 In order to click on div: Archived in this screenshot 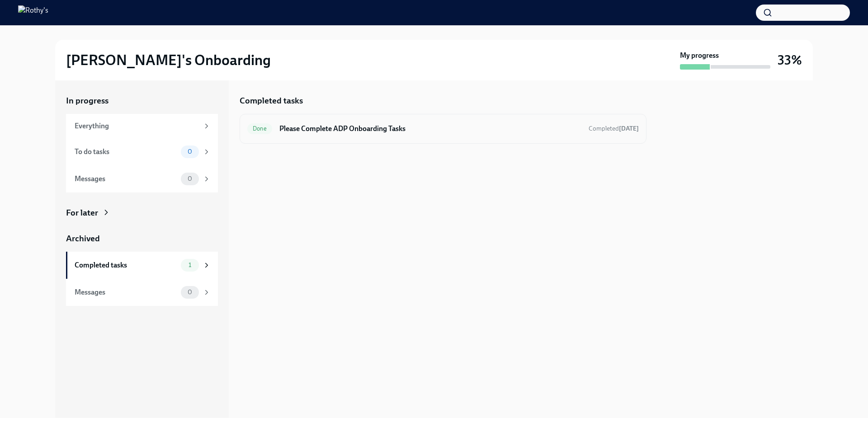, I will do `click(142, 238)`.